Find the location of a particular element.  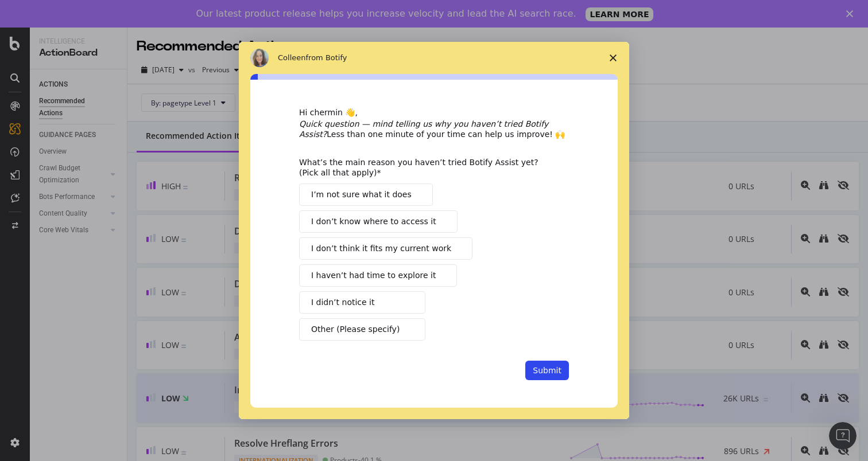

div: Close is located at coordinates (852, 14).